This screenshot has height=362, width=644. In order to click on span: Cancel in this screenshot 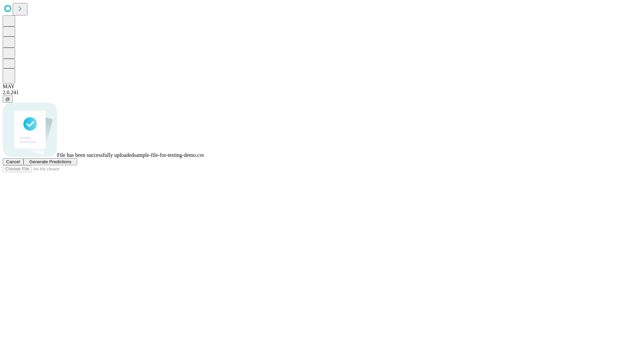, I will do `click(13, 162)`.